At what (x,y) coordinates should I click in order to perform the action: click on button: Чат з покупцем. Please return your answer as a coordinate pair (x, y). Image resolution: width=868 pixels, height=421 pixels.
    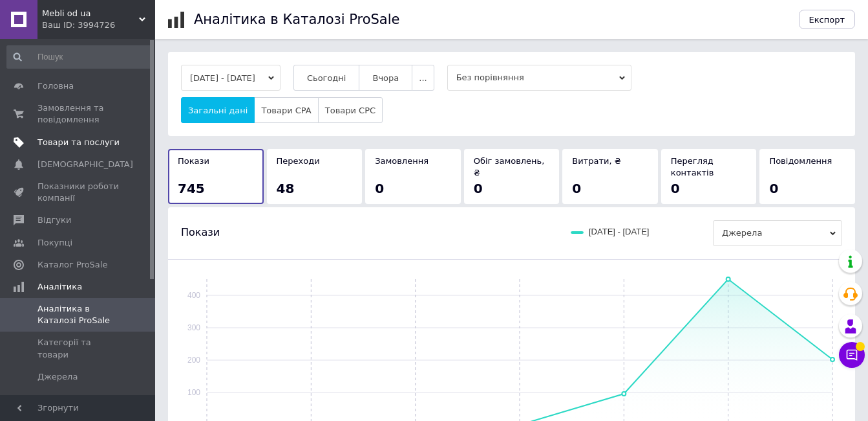
    Looking at the image, I should click on (852, 355).